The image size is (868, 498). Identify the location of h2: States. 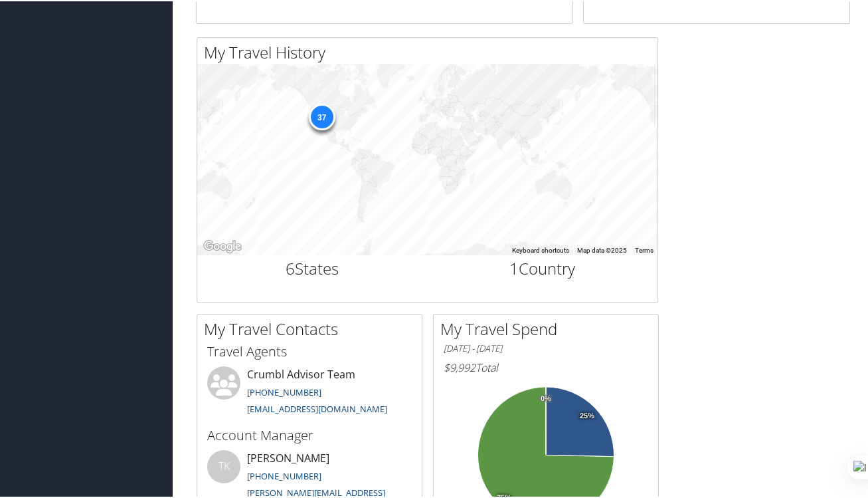
(312, 267).